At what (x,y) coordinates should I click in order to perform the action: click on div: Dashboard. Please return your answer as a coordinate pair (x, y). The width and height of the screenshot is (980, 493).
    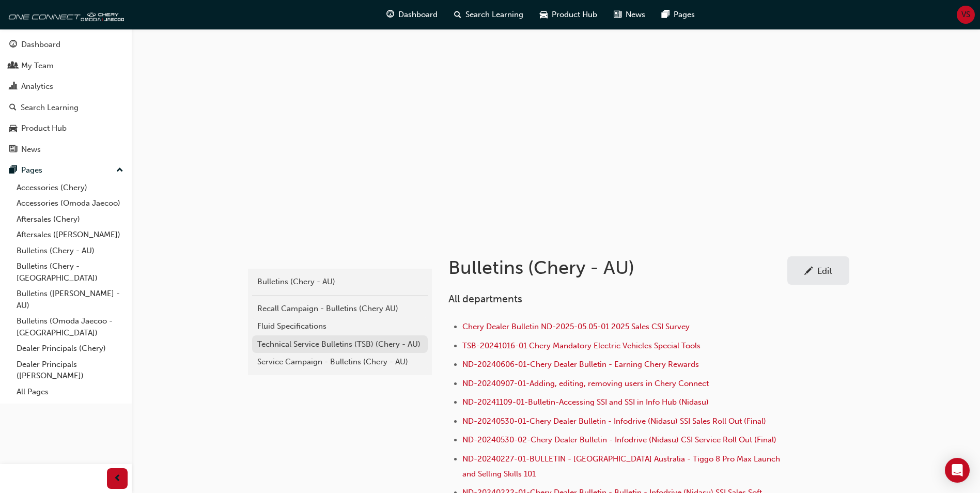
    Looking at the image, I should click on (41, 44).